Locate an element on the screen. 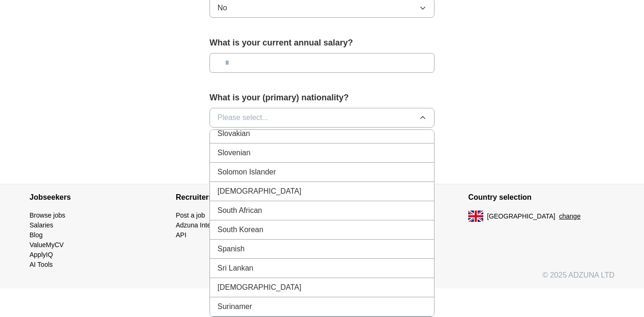 The width and height of the screenshot is (644, 317). span: No is located at coordinates (222, 8).